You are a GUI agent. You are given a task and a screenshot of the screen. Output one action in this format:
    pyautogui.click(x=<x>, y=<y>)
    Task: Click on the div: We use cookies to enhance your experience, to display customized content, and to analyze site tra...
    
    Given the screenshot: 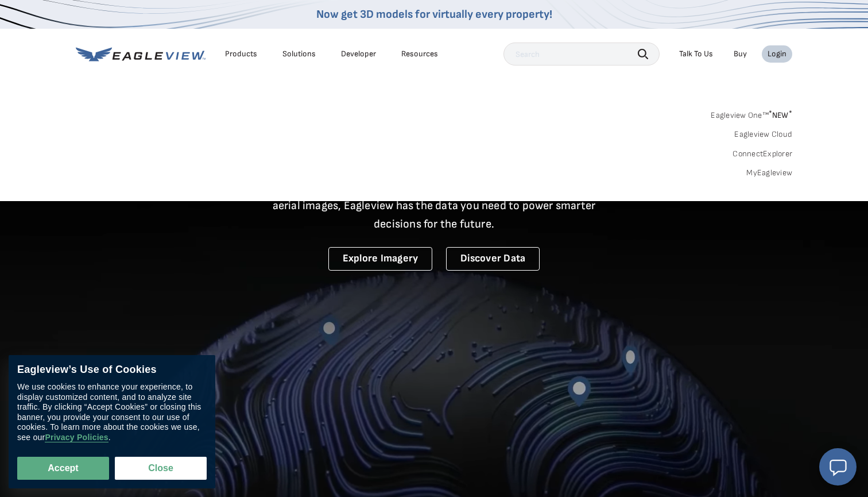 What is the action you would take?
    pyautogui.click(x=112, y=412)
    